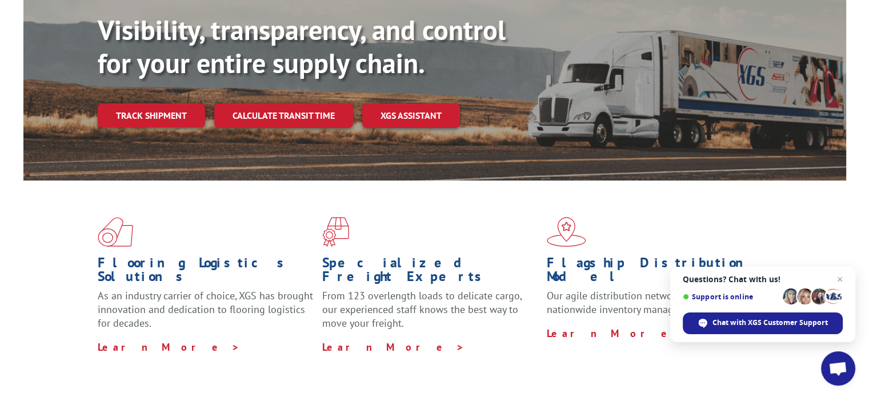 This screenshot has width=869, height=397. What do you see at coordinates (115, 232) in the screenshot?
I see `img: xgs-icon-total-supply-chain-intelligence-red` at bounding box center [115, 232].